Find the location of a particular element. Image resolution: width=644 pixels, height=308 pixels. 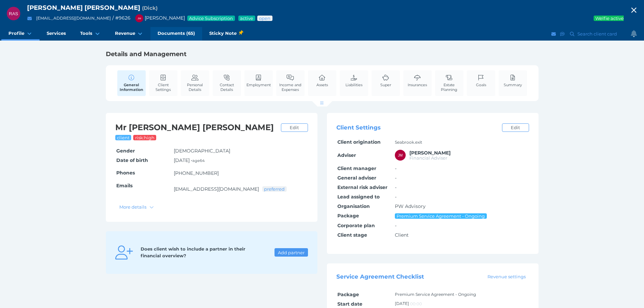

span: Client is located at coordinates (402, 235).